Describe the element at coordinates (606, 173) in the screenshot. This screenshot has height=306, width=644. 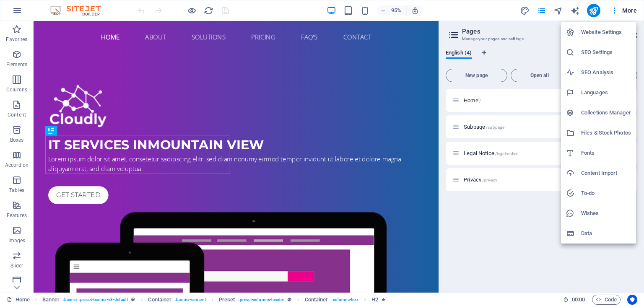
I see `h6: Content Import` at that location.